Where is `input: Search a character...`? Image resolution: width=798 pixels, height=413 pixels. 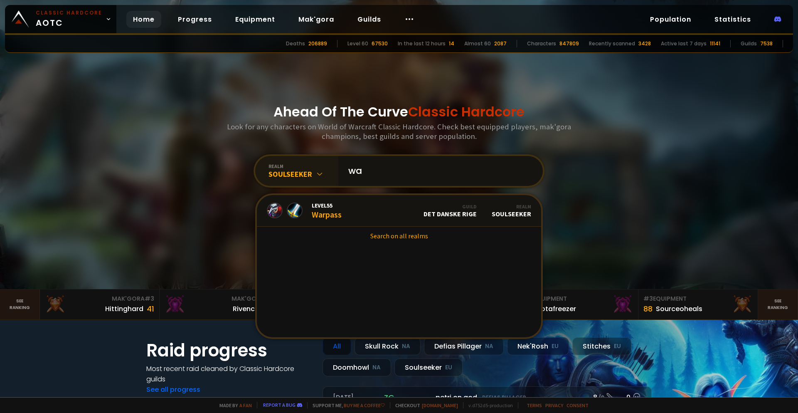 input: Search a character... is located at coordinates (438, 171).